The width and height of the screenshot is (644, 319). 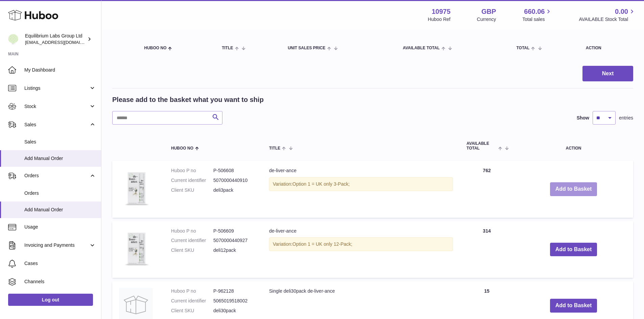 What do you see at coordinates (13, 39) in the screenshot?
I see `img: huboo@equilibriumlabs.com` at bounding box center [13, 39].